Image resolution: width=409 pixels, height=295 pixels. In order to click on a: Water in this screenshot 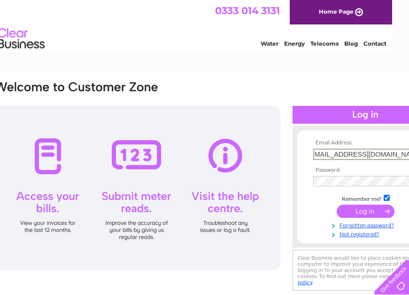, I will do `click(287, 43)`.